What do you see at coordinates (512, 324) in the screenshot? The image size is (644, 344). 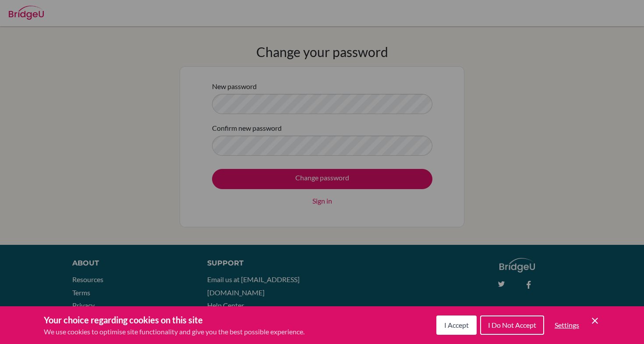 I see `span: I Do Not Accept` at bounding box center [512, 324].